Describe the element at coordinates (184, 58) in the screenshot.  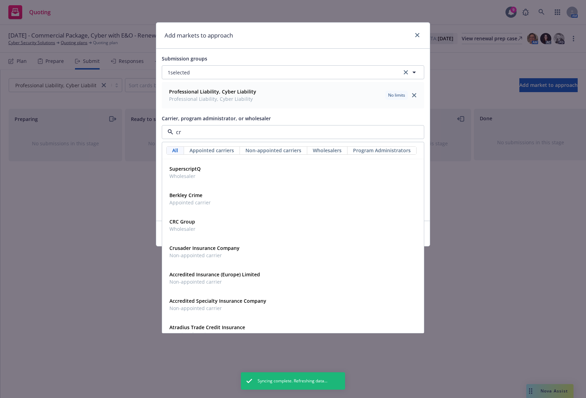
I see `span: Submission groups` at that location.